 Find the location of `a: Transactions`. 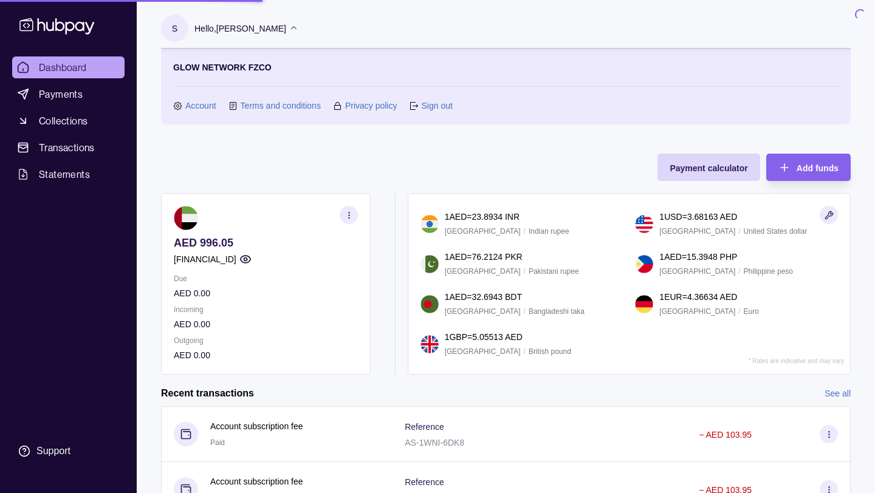

a: Transactions is located at coordinates (68, 148).